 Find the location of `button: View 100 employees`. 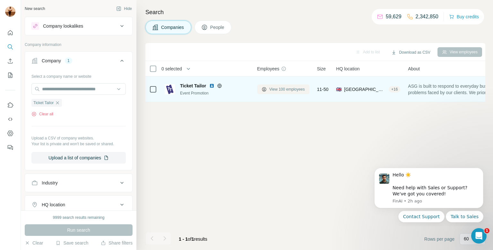

button: View 100 employees is located at coordinates (283, 89).